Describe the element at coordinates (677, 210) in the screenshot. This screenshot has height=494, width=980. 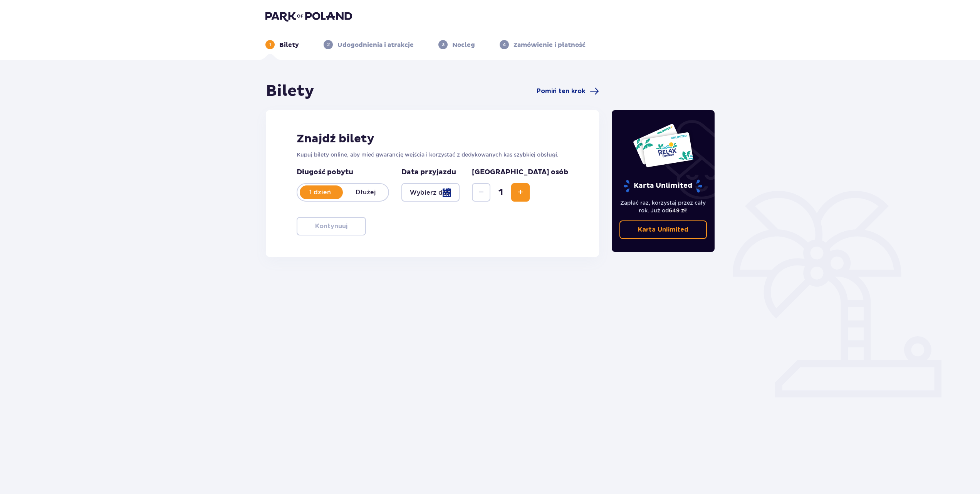
I see `span: 649 zł` at that location.